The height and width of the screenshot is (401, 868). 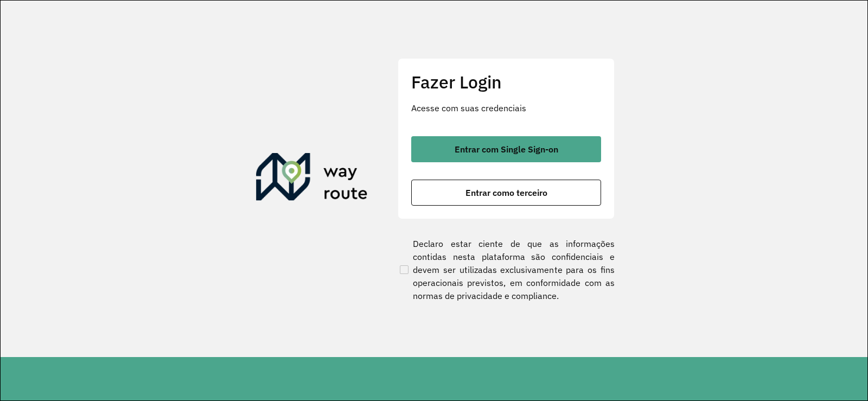 I want to click on h2: Fazer Login, so click(x=506, y=82).